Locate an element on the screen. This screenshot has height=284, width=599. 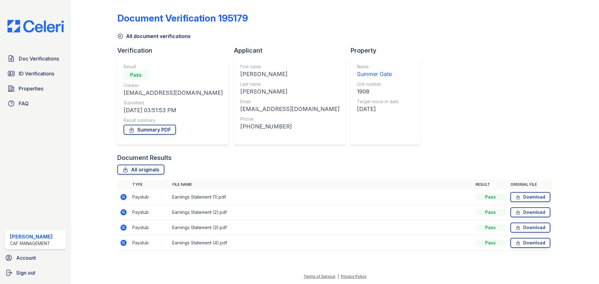
a: ID Verifications is located at coordinates (36, 74).